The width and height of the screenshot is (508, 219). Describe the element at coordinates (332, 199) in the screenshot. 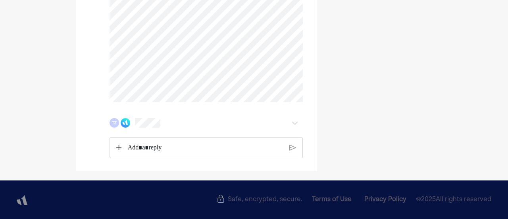

I see `div: Terms of Use` at that location.